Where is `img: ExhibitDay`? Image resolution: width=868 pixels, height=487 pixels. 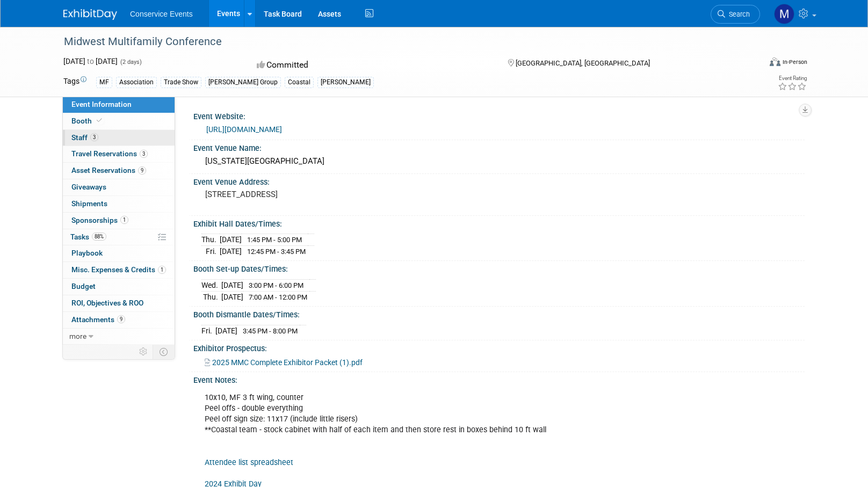
img: ExhibitDay is located at coordinates (91, 14).